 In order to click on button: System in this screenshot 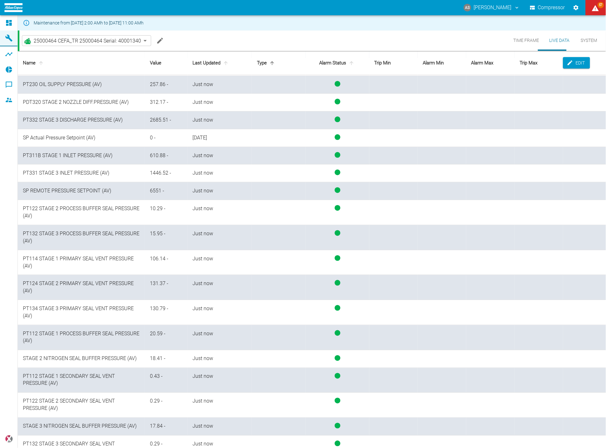, I will do `click(589, 41)`.